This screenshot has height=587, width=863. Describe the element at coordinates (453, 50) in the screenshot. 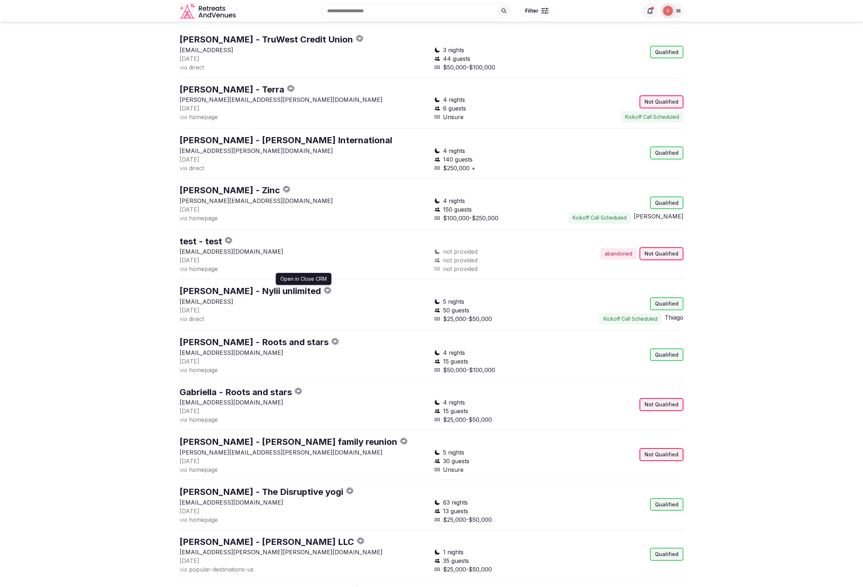

I see `span: 3 nights` at that location.